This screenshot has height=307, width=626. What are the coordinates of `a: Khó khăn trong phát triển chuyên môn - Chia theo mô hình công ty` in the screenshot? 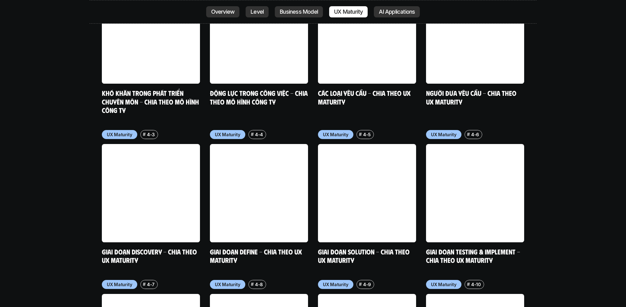 It's located at (151, 101).